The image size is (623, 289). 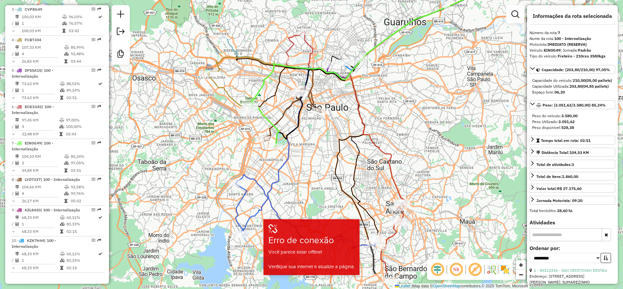 I want to click on span: Peso do veículo:, so click(x=555, y=116).